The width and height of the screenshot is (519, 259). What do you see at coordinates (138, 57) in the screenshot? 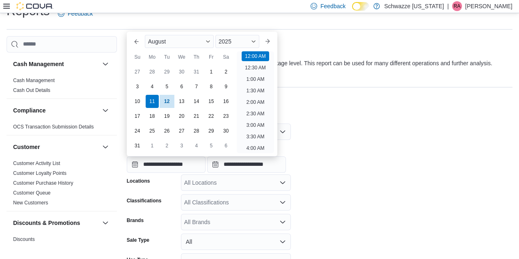
I see `div: Su` at bounding box center [138, 57].